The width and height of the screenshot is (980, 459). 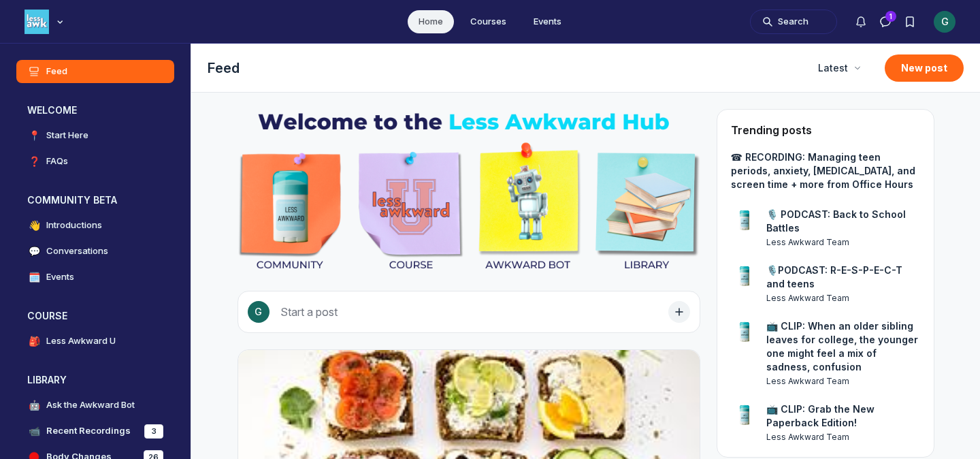 I want to click on span: Latest, so click(x=833, y=68).